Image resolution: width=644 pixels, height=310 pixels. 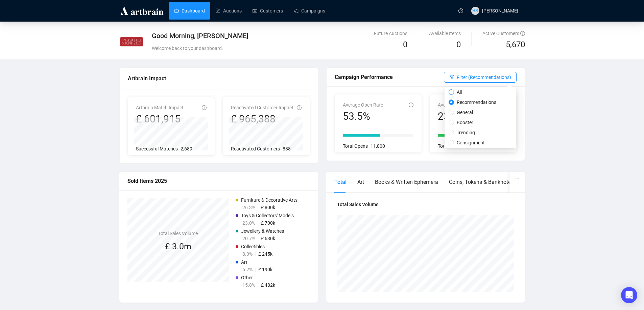 What do you see at coordinates (247, 254) in the screenshot?
I see `span: 8.0%` at bounding box center [247, 254].